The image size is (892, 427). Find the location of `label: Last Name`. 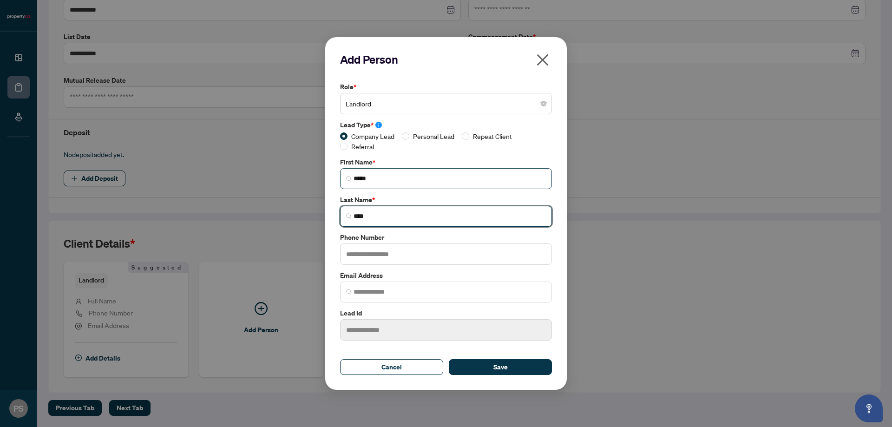

label: Last Name is located at coordinates (446, 200).